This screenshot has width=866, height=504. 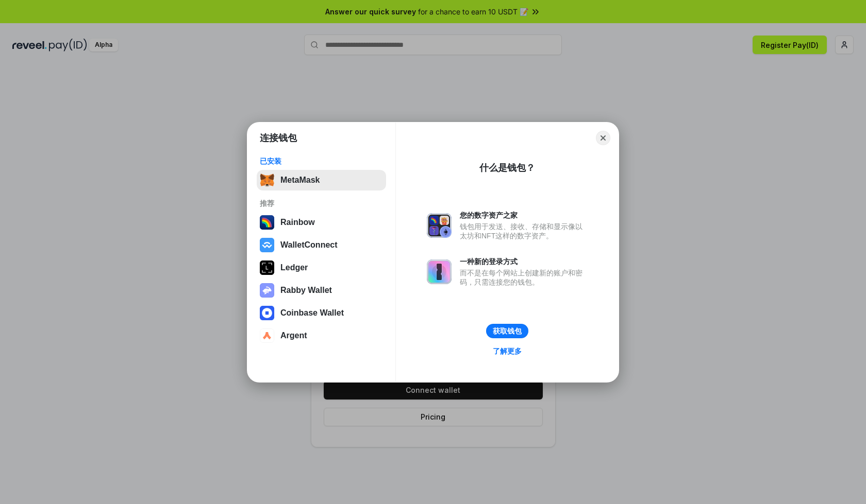 What do you see at coordinates (267, 222) in the screenshot?
I see `img: svg+xml,%3Csvg%20width%3D%22120%22%20height%3D%22120%22%20viewBox%3D%220%200%20120%20120%22%20fil...` at bounding box center [267, 222].